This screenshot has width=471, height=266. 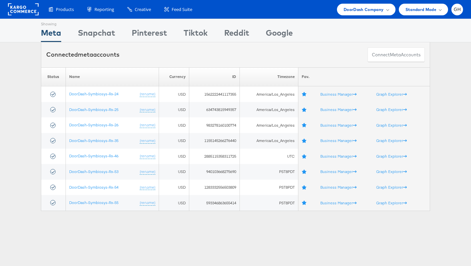 What do you see at coordinates (94, 94) in the screenshot?
I see `a: DoorDash-Symbiosys-Rx-24` at bounding box center [94, 94].